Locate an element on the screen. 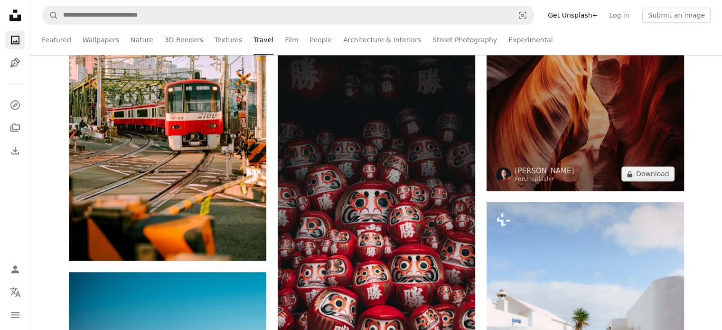 Image resolution: width=722 pixels, height=330 pixels. a: Get Unsplash+ is located at coordinates (573, 15).